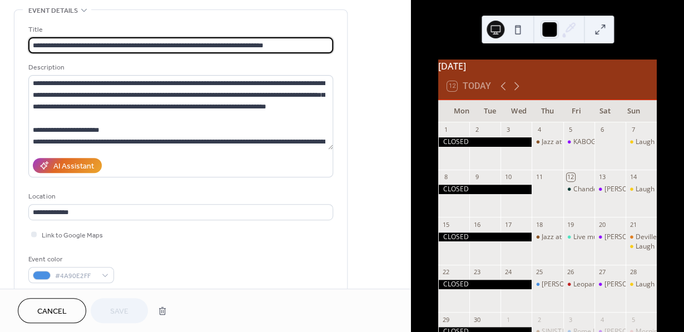  What do you see at coordinates (634, 111) in the screenshot?
I see `div: Sun` at bounding box center [634, 111].